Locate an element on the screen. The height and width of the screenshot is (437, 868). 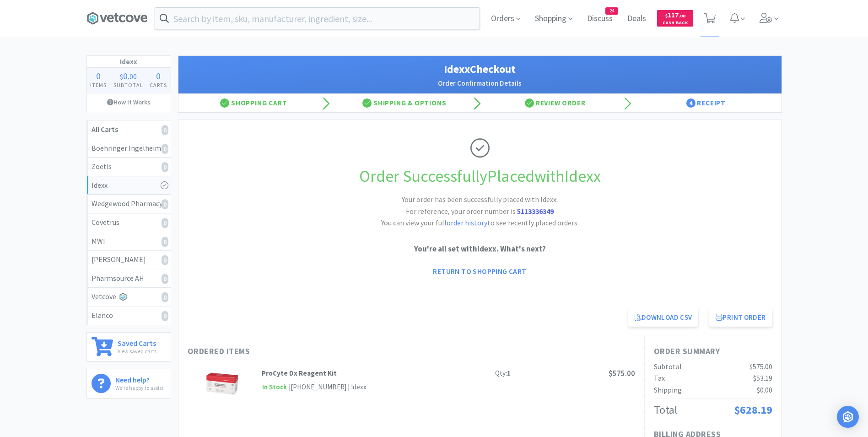
span: . 00 is located at coordinates (682, 15).